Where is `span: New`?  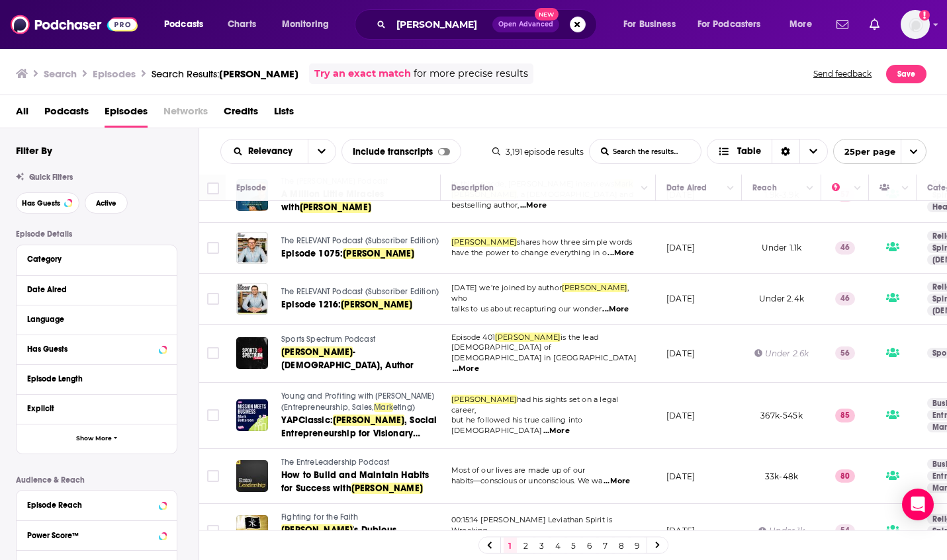
span: New is located at coordinates (547, 14).